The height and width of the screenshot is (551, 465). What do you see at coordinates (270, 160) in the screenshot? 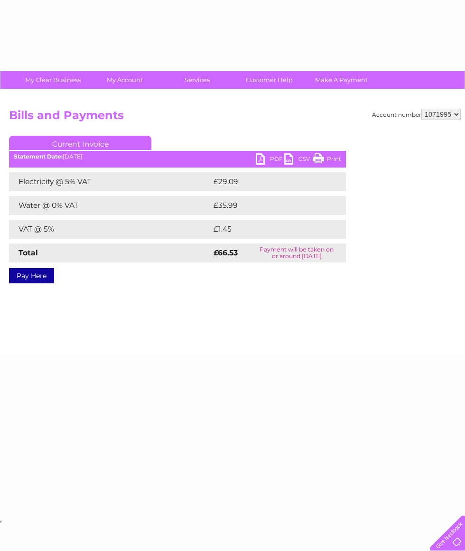
I see `a: PDF` at bounding box center [270, 160].